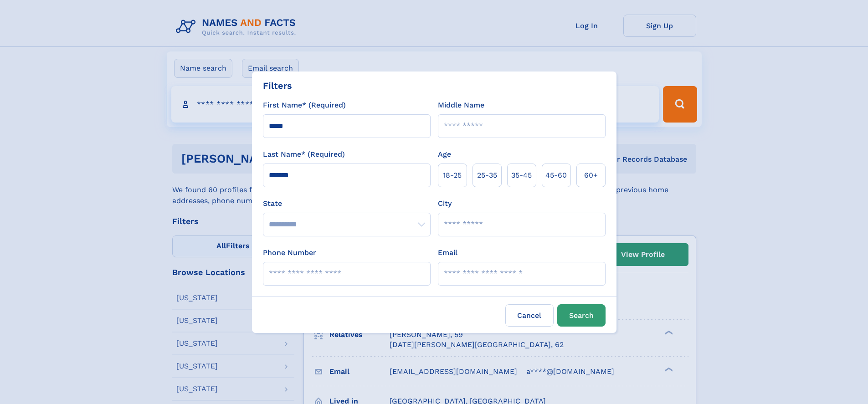  I want to click on span: 18‑25, so click(452, 175).